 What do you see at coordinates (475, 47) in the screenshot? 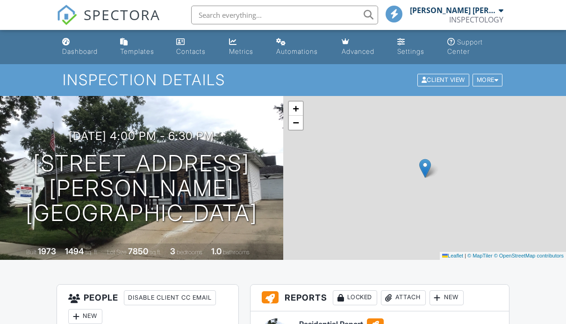
I see `a: Support Center` at bounding box center [475, 47].